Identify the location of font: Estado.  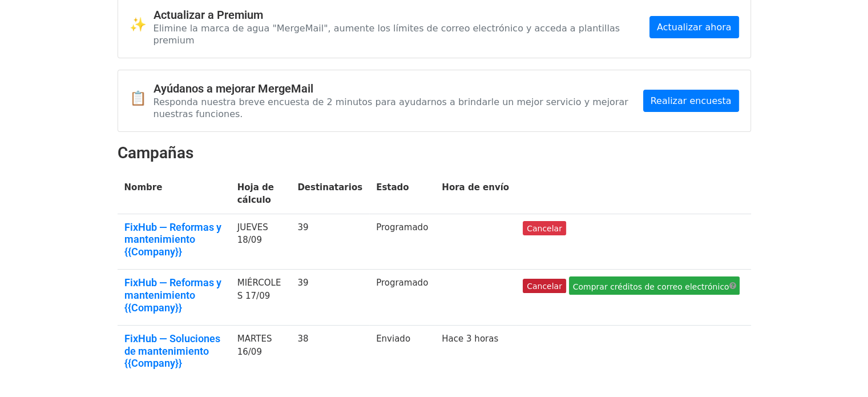
(393, 187).